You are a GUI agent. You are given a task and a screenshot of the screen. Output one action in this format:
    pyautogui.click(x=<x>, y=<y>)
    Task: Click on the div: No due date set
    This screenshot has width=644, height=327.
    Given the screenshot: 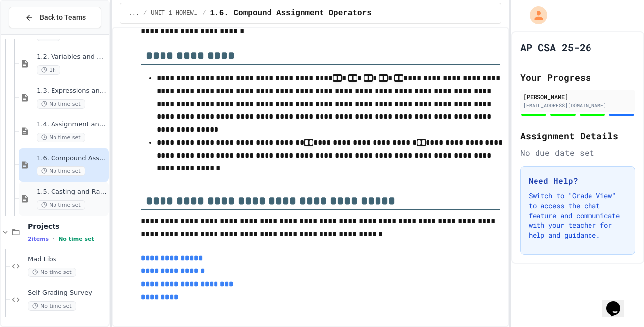 What is the action you would take?
    pyautogui.click(x=578, y=153)
    